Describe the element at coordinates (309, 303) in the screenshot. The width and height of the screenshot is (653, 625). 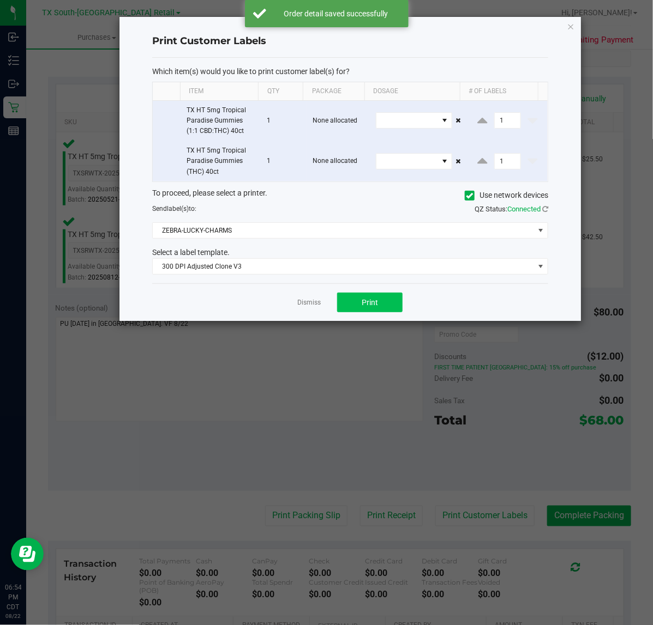
I see `a: Dismiss` at that location.